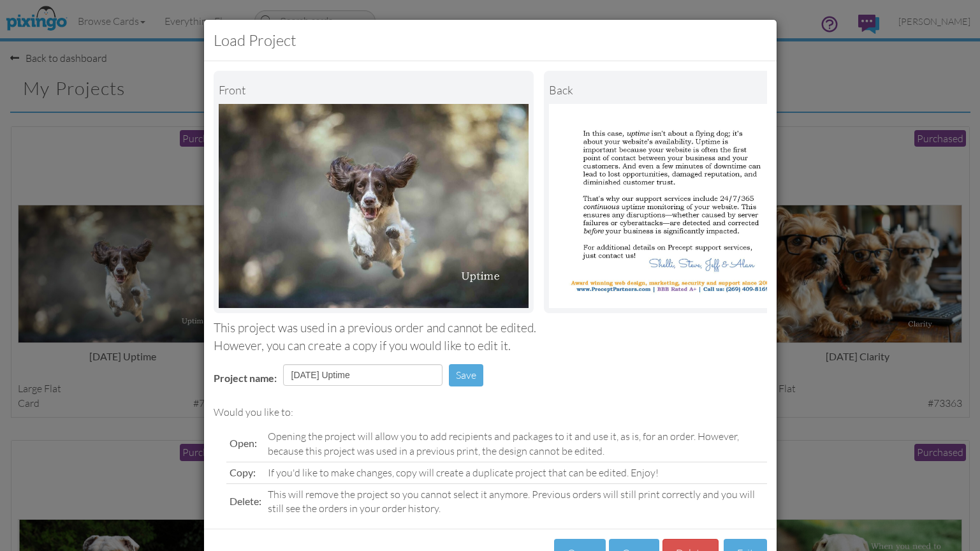 This screenshot has height=551, width=980. I want to click on span: Delete:, so click(245, 500).